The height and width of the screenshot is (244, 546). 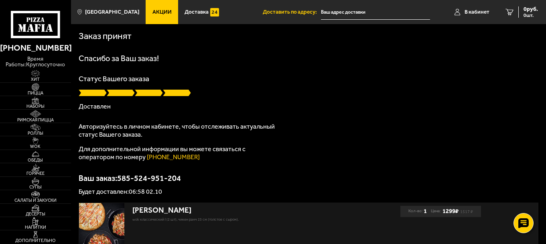 What do you see at coordinates (477, 12) in the screenshot?
I see `span: В кабинет` at bounding box center [477, 12].